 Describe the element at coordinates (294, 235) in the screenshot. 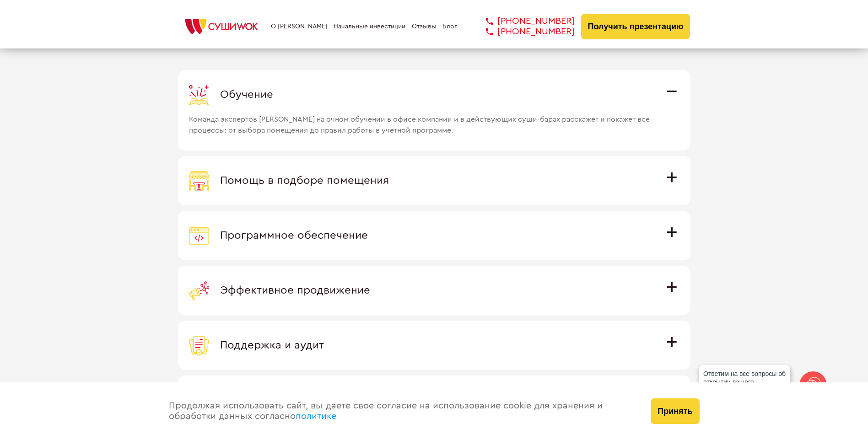

I see `span: Программное обеспечение` at that location.